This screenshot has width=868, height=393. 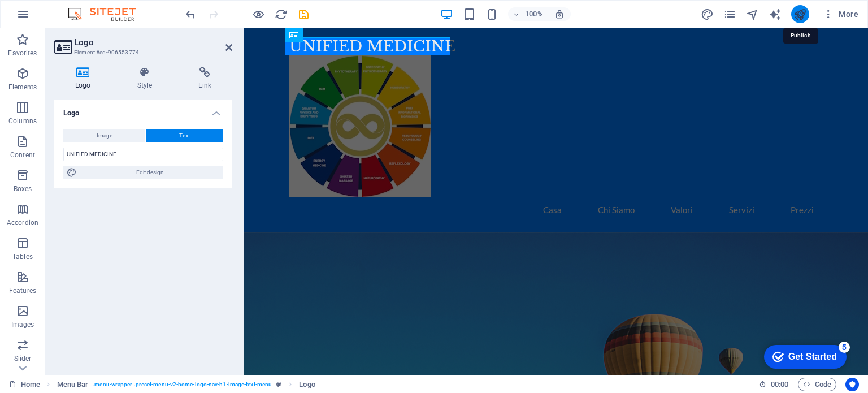 What do you see at coordinates (774, 384) in the screenshot?
I see `h6: Session time` at bounding box center [774, 384].